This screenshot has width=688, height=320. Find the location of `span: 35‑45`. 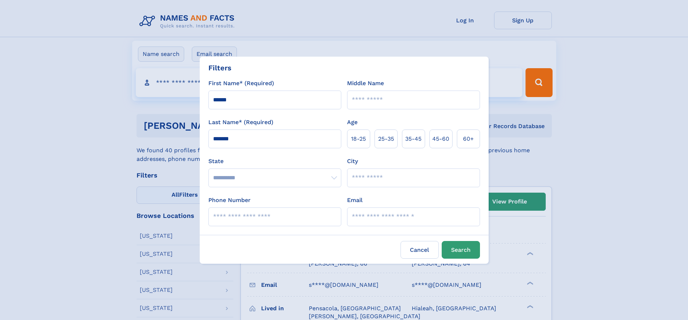

span: 35‑45 is located at coordinates (413, 139).